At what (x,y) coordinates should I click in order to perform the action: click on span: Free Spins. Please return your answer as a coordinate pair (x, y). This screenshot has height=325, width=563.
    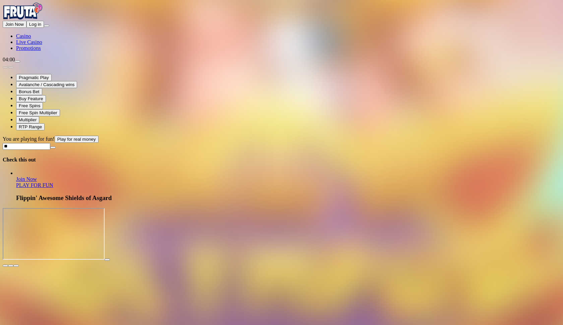
    Looking at the image, I should click on (30, 106).